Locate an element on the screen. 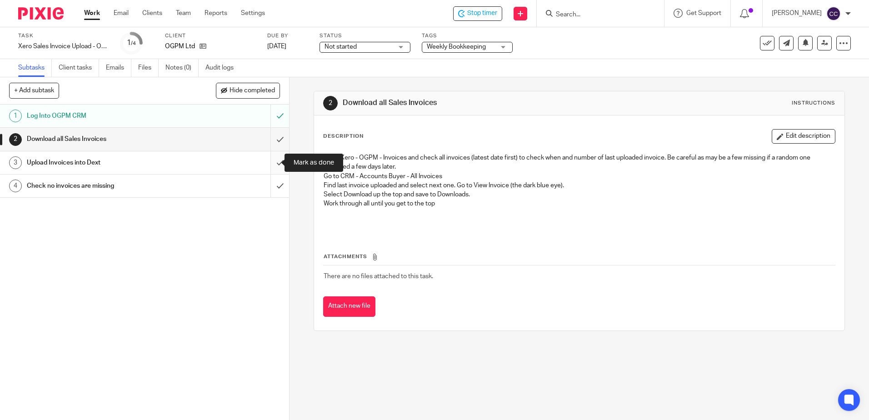 Image resolution: width=869 pixels, height=420 pixels. img: Pixie is located at coordinates (41, 13).